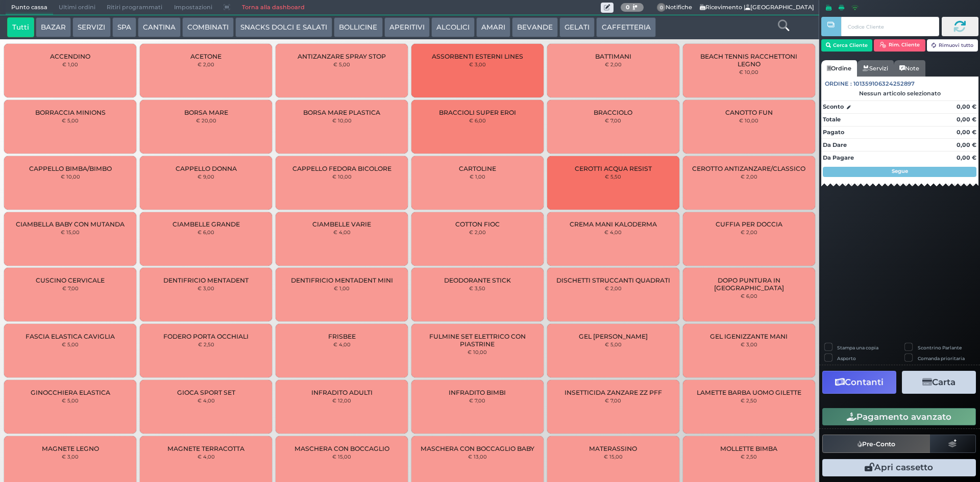 The height and width of the screenshot is (482, 980). What do you see at coordinates (661, 8) in the screenshot?
I see `span: 0` at bounding box center [661, 8].